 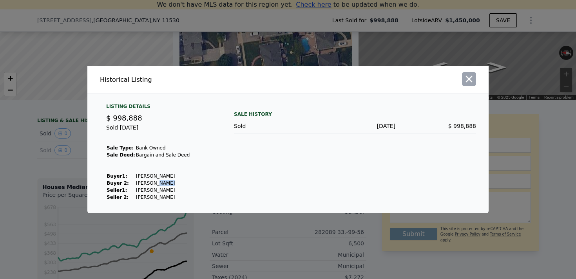 What do you see at coordinates (192, 80) in the screenshot?
I see `div: Historical Listing` at bounding box center [192, 80].